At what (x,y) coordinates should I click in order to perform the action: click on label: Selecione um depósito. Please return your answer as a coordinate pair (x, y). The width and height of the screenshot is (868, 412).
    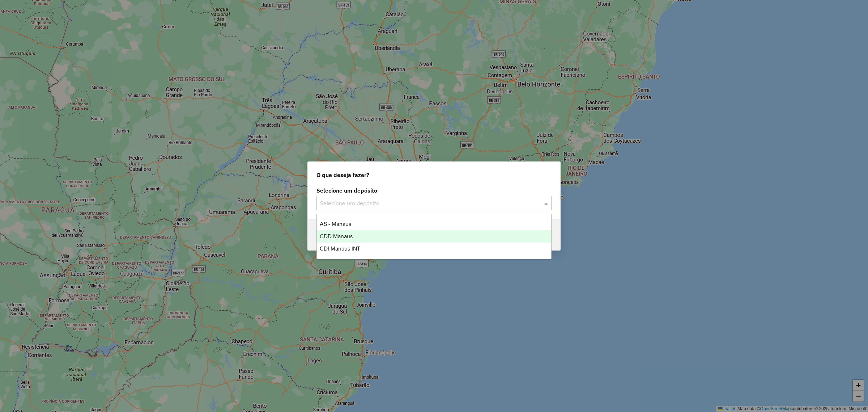
    Looking at the image, I should click on (434, 190).